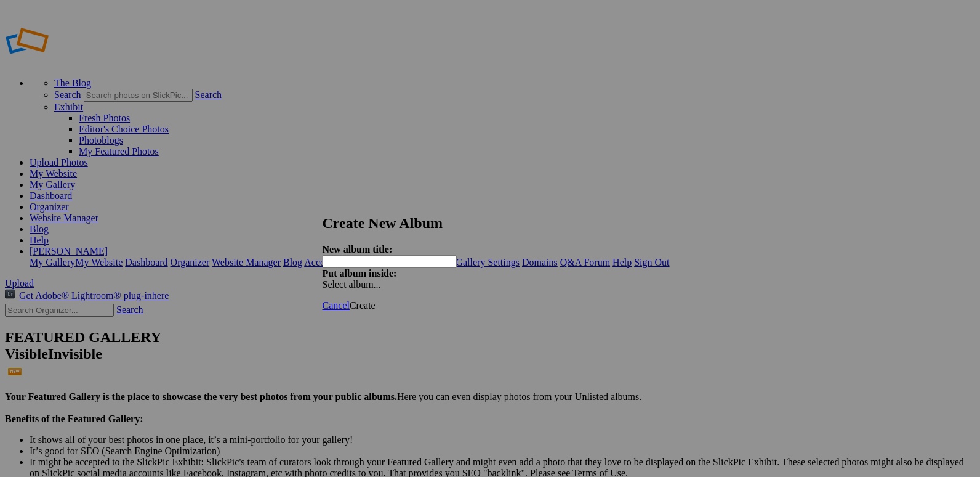 The image size is (980, 477). Describe the element at coordinates (358, 249) in the screenshot. I see `strong: New album title:` at that location.